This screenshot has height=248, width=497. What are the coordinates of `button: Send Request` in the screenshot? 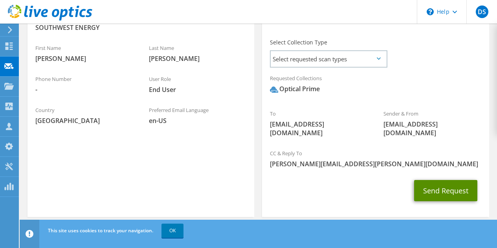 It's located at (446, 191).